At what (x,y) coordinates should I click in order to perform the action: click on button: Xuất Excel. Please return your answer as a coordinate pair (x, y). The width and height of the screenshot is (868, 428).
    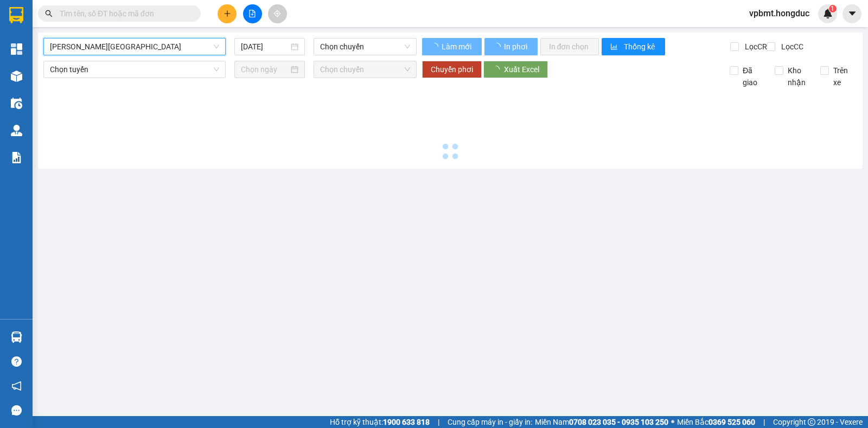
    Looking at the image, I should click on (516, 69).